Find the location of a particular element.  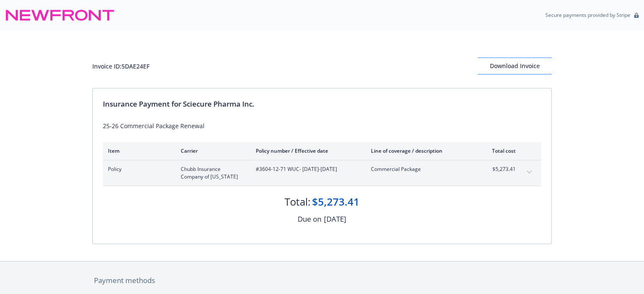

div: Invoice ID: 5DAE24EF is located at coordinates (120, 66).